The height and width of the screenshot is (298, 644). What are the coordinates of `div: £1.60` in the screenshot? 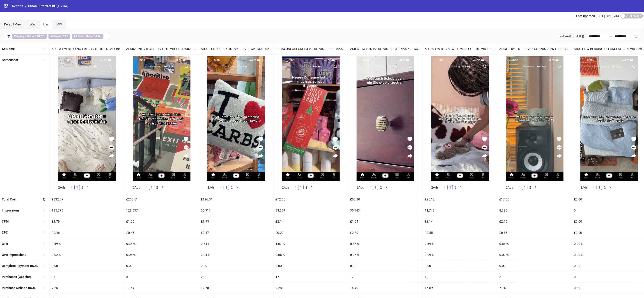 It's located at (162, 221).